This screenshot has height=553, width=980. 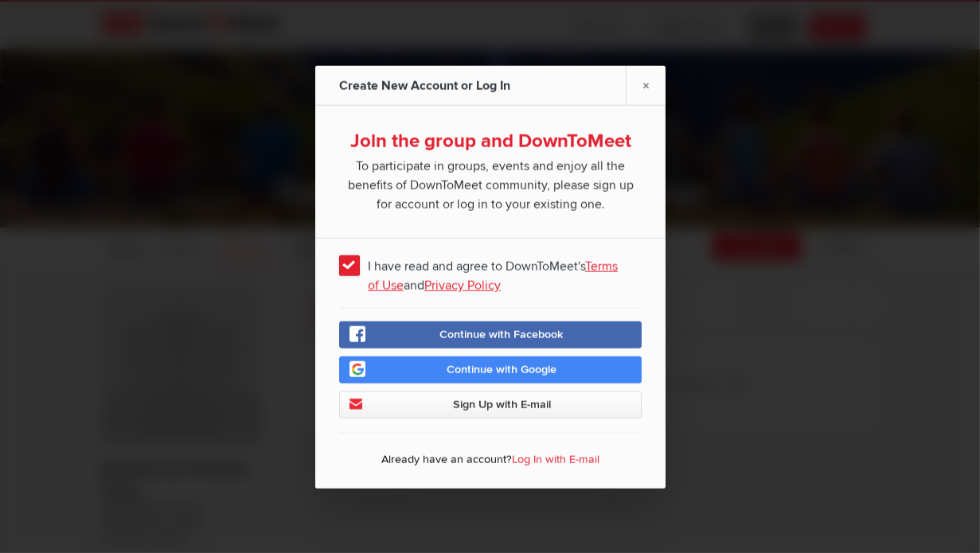 What do you see at coordinates (463, 285) in the screenshot?
I see `a: Privacy Policy` at bounding box center [463, 285].